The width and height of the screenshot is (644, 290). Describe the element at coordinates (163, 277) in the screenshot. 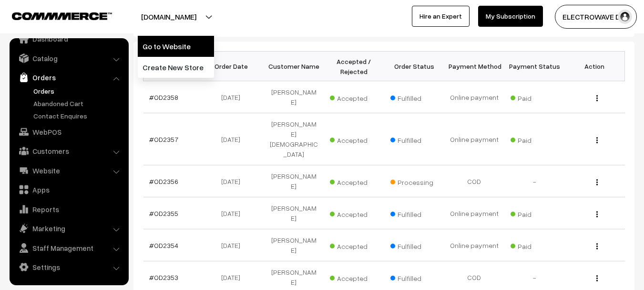

I see `a: #OD2353` at that location.